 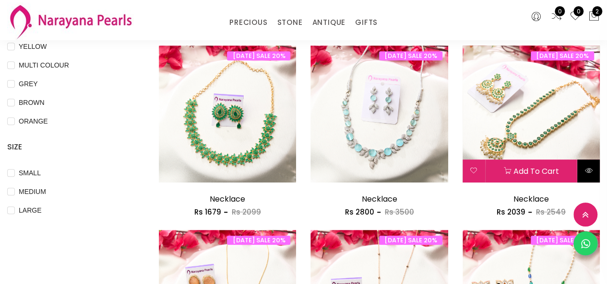 I want to click on span: Rs 3500, so click(x=399, y=212).